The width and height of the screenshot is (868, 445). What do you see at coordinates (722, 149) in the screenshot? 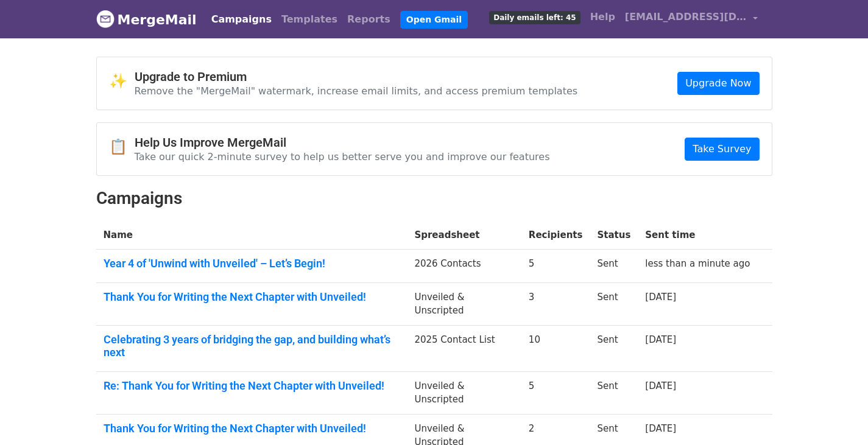
I see `a: Take Survey` at bounding box center [722, 149].